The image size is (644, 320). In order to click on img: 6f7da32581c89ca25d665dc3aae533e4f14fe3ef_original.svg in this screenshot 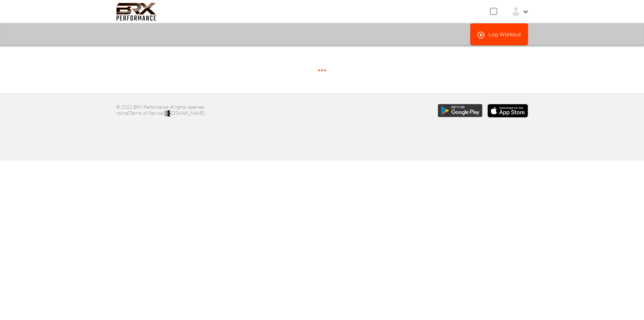, I will do `click(136, 12)`.